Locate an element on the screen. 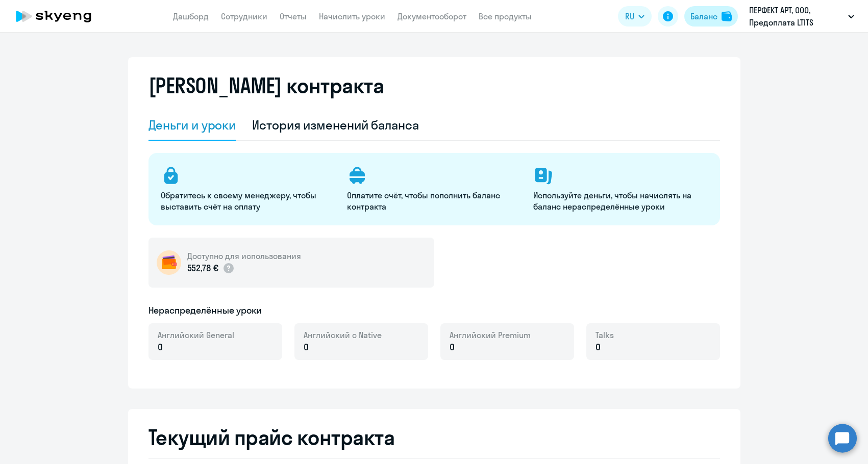 The width and height of the screenshot is (868, 464). span: Английский General is located at coordinates (196, 335).